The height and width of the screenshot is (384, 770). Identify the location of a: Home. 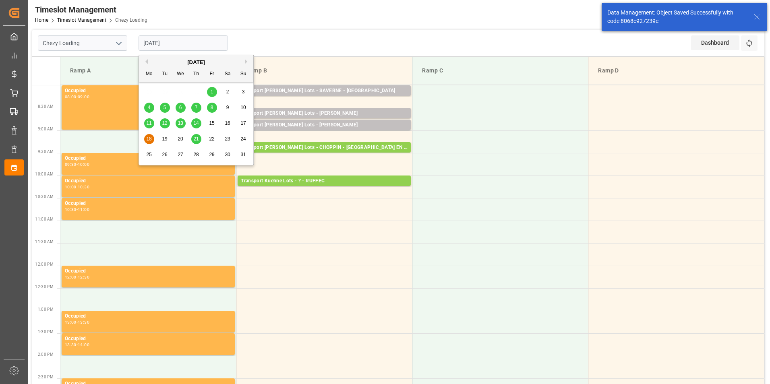
(41, 20).